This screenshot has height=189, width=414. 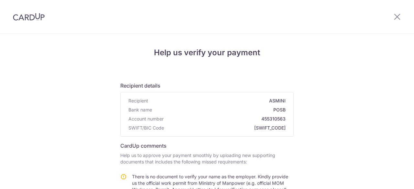 What do you see at coordinates (226, 119) in the screenshot?
I see `span: 455310563` at bounding box center [226, 119].